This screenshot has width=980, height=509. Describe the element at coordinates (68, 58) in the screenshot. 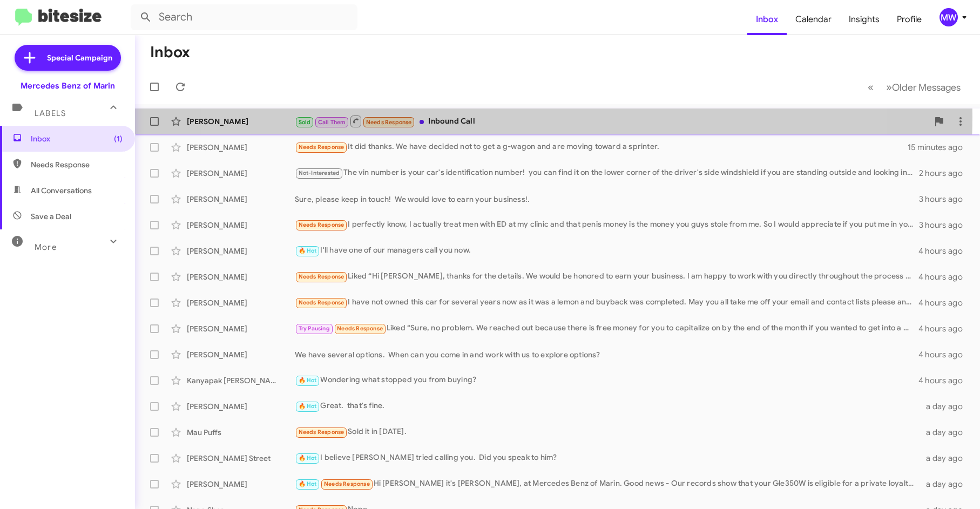

I see `a: Special Campaign` at that location.